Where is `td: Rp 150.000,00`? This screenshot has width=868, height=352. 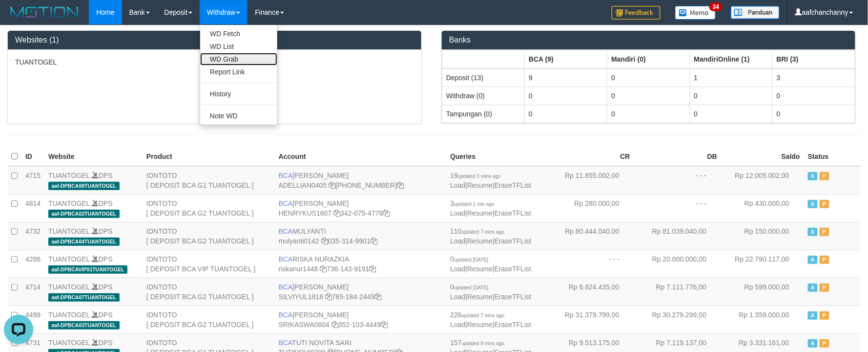
td: Rp 150.000,00 is located at coordinates (762, 235).